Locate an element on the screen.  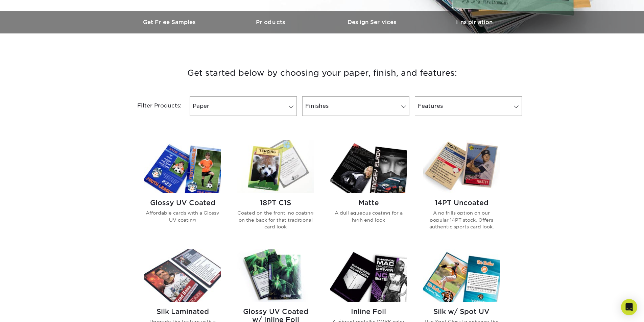
a: Design Services is located at coordinates (373, 22).